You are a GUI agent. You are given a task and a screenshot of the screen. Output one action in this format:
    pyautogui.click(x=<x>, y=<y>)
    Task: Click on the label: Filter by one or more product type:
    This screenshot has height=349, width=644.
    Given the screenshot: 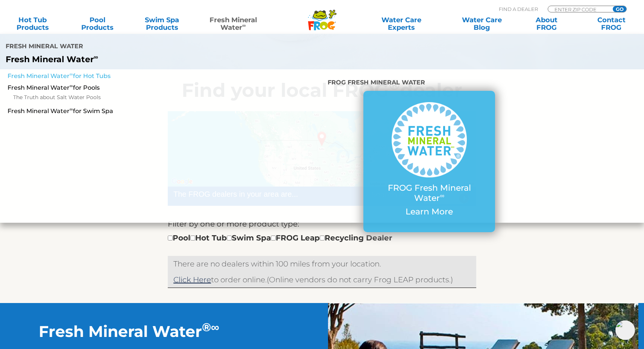 What is the action you would take?
    pyautogui.click(x=233, y=224)
    